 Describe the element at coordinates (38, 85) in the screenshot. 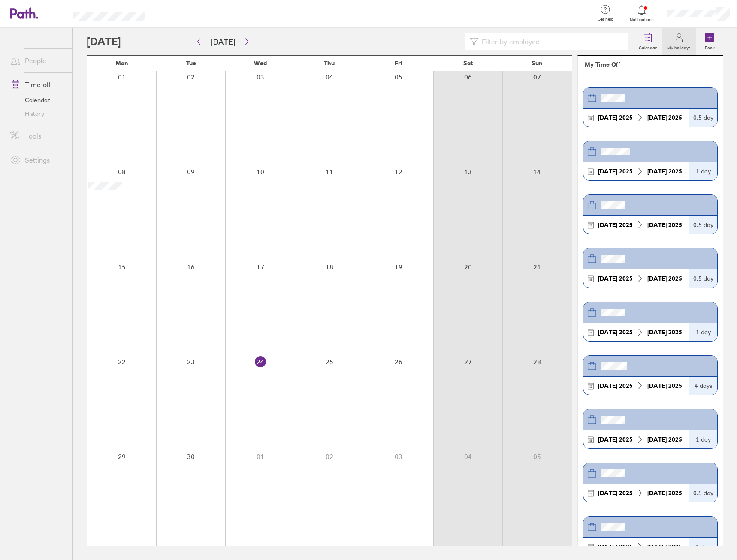

I see `a: Time off` at that location.